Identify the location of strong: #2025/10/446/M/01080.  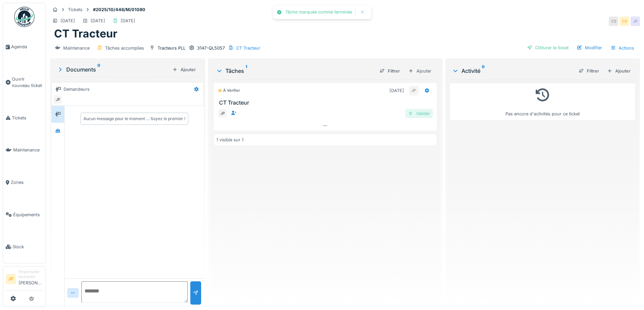
(119, 9).